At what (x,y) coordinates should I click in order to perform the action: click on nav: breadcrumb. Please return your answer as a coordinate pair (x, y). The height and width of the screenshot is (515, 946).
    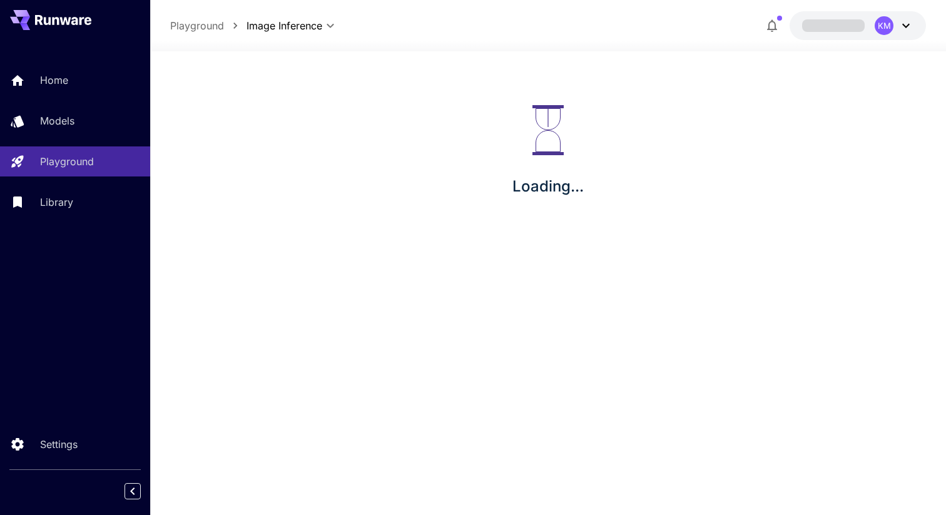
    Looking at the image, I should click on (208, 26).